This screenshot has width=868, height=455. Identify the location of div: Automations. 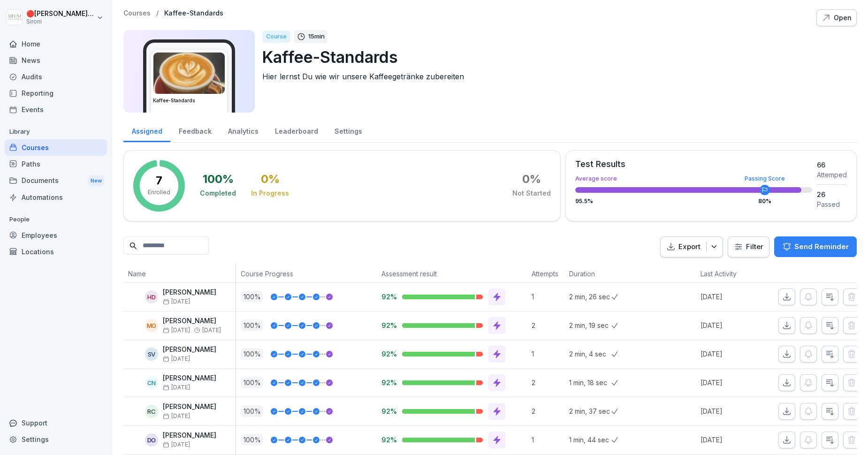
(56, 197).